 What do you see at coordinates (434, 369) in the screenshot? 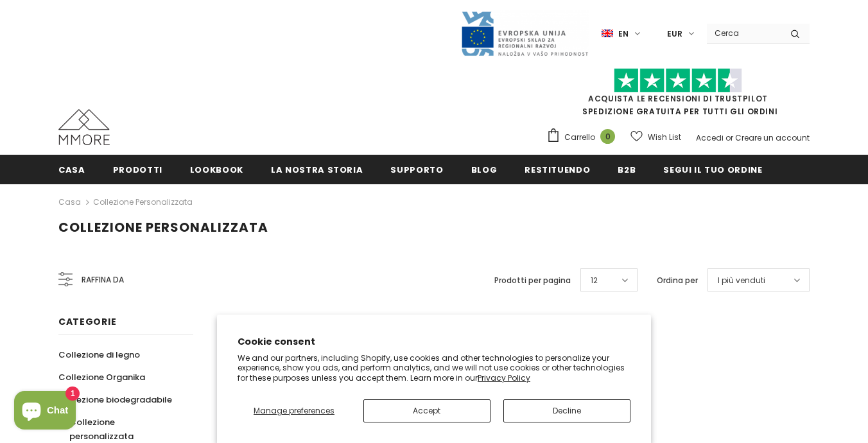
I see `p: We and our partners, including Shopify, use cookies and other technologies to personalize your ex...` at bounding box center [434, 369].